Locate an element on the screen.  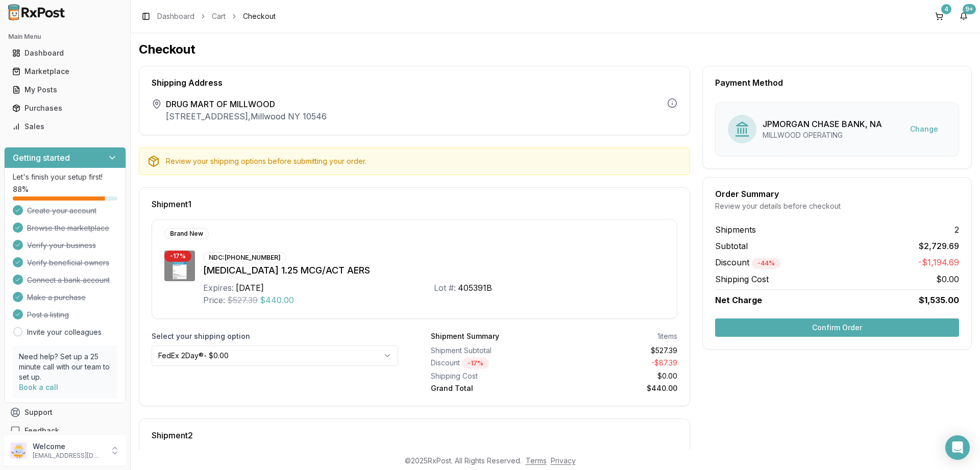
label: Select your shipping option is located at coordinates (275, 336).